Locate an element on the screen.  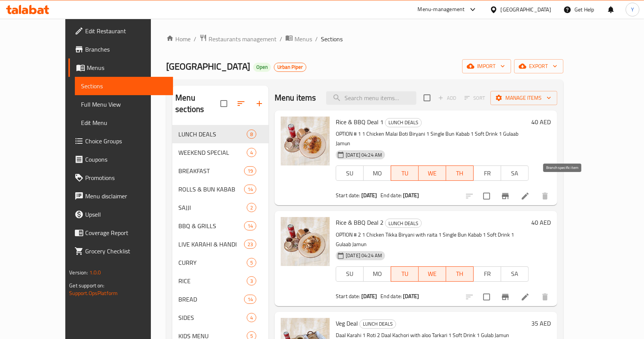
span: Select section is located at coordinates (427, 98).